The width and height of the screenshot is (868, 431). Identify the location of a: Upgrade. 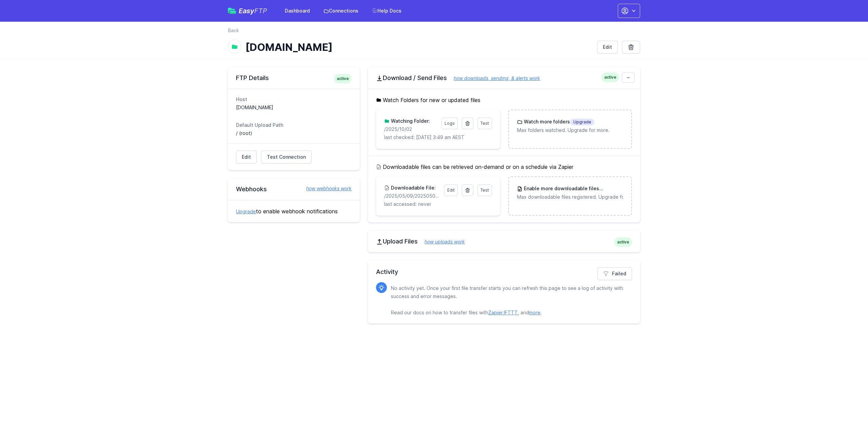
(246, 211).